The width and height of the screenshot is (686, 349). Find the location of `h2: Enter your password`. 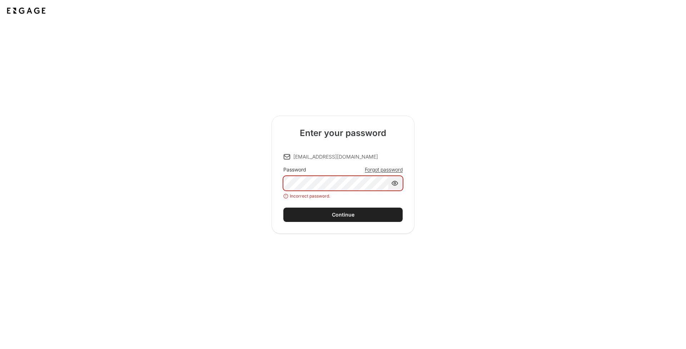

h2: Enter your password is located at coordinates (343, 133).